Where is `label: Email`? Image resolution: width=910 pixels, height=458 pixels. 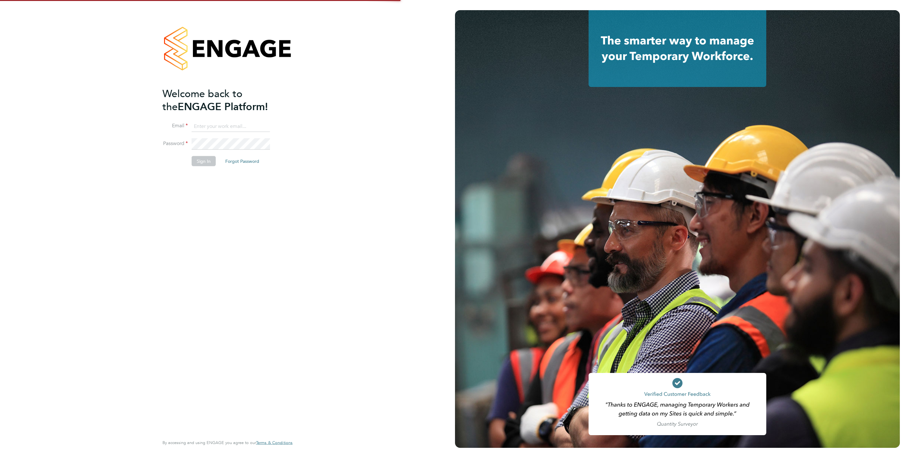 label: Email is located at coordinates (175, 126).